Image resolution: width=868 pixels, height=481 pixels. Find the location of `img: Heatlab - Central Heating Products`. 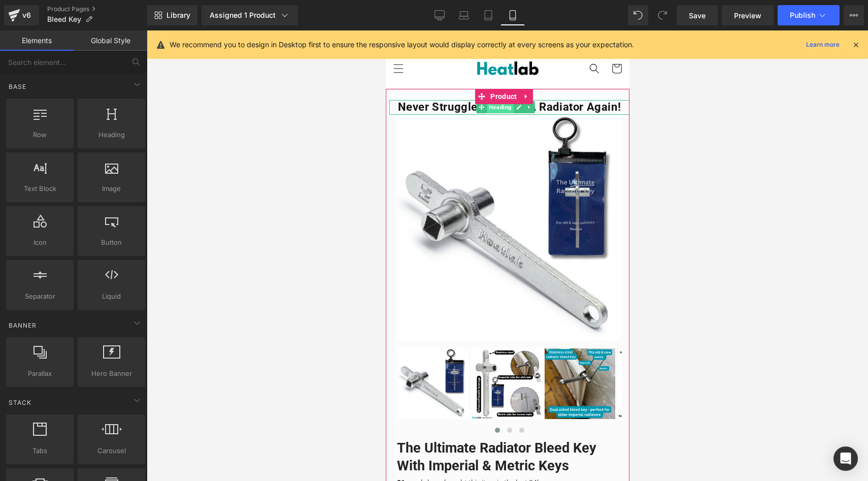

img: Heatlab - Central Heating Products is located at coordinates (122, 38).